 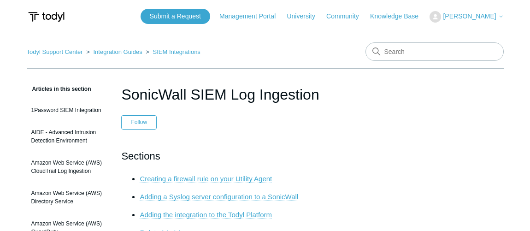 I want to click on a: Community, so click(x=347, y=16).